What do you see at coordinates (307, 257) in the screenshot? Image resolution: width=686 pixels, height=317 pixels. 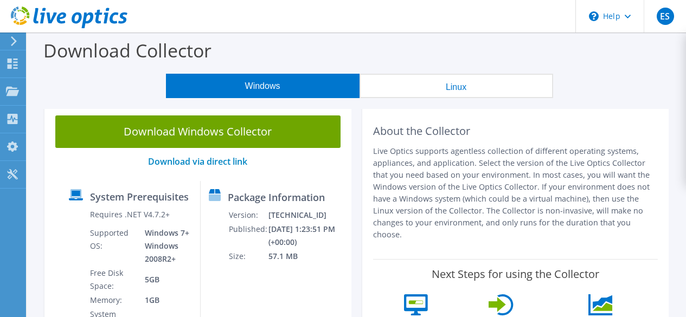 I see `td: 57.1 MB` at bounding box center [307, 257].